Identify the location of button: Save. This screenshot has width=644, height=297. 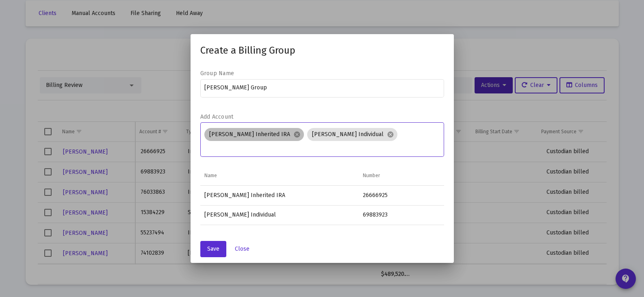
(213, 249).